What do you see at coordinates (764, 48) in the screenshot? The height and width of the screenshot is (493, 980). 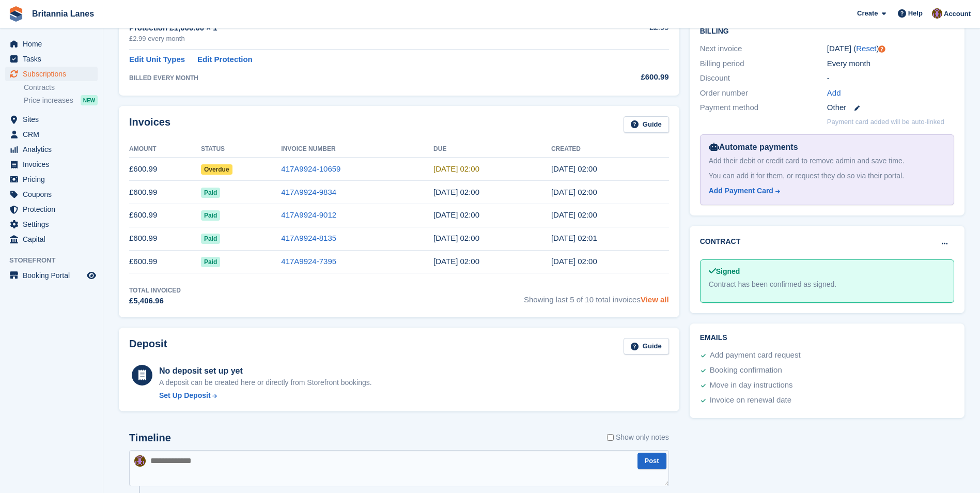 I see `div: Next invoice` at bounding box center [764, 48].